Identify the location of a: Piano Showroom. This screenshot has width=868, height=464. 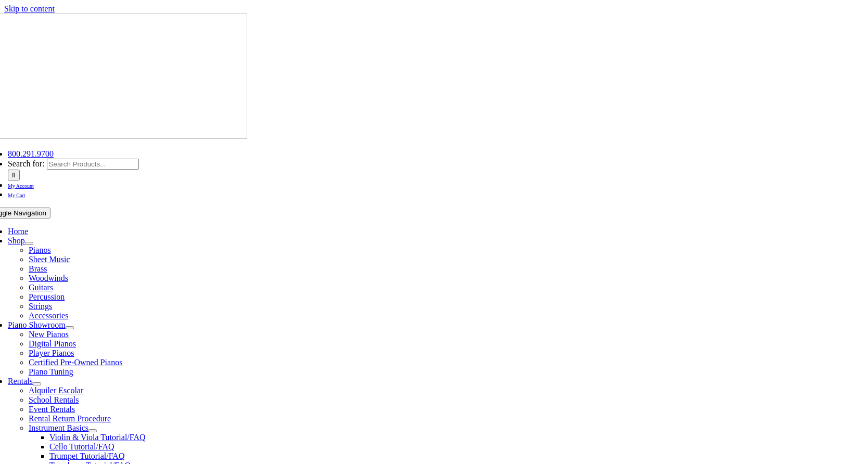
(36, 325).